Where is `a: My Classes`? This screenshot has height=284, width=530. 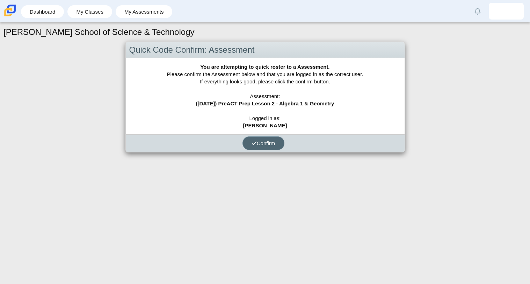 a: My Classes is located at coordinates (90, 12).